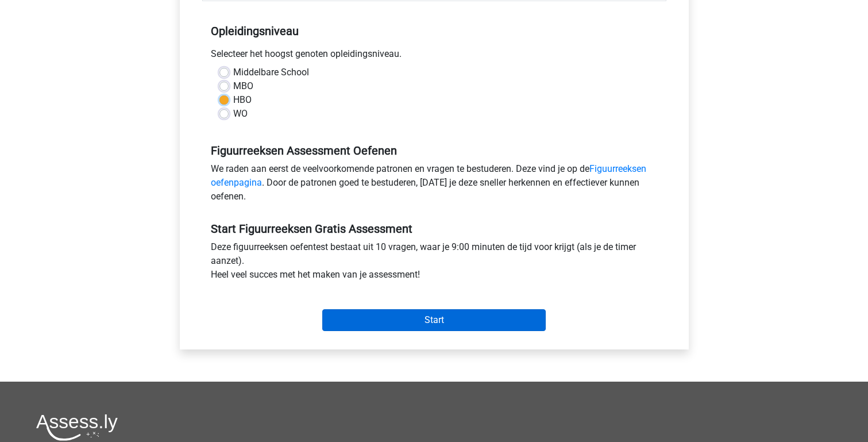 The height and width of the screenshot is (442, 868). Describe the element at coordinates (243, 86) in the screenshot. I see `label: MBO` at that location.